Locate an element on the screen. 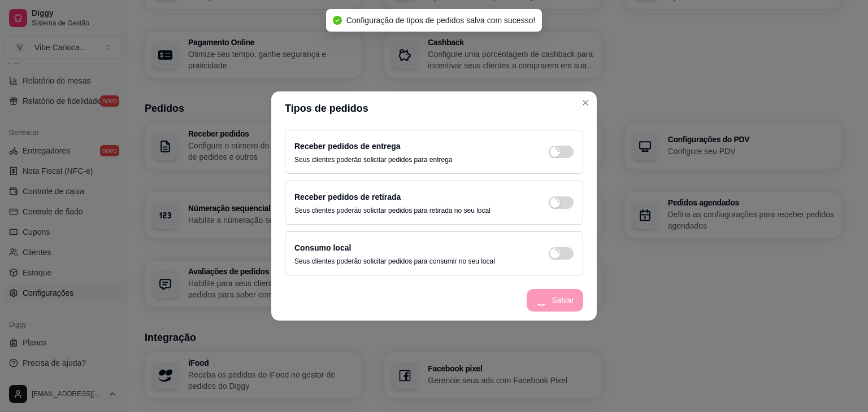 Image resolution: width=868 pixels, height=412 pixels. p: Seus clientes poderão solicitar pedidos para retirada no seu local is located at coordinates (392, 211).